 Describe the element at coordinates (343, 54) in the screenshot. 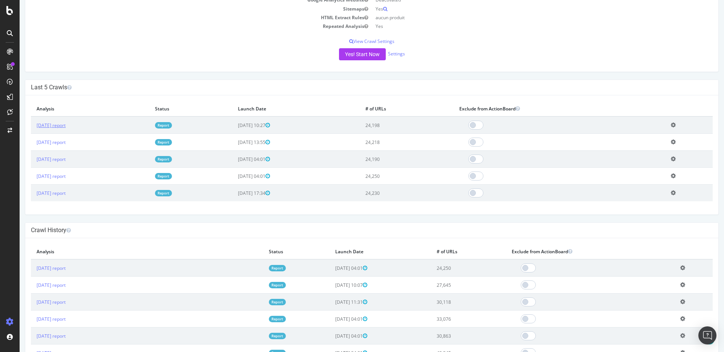

I see `button: Yes! Start Now` at that location.